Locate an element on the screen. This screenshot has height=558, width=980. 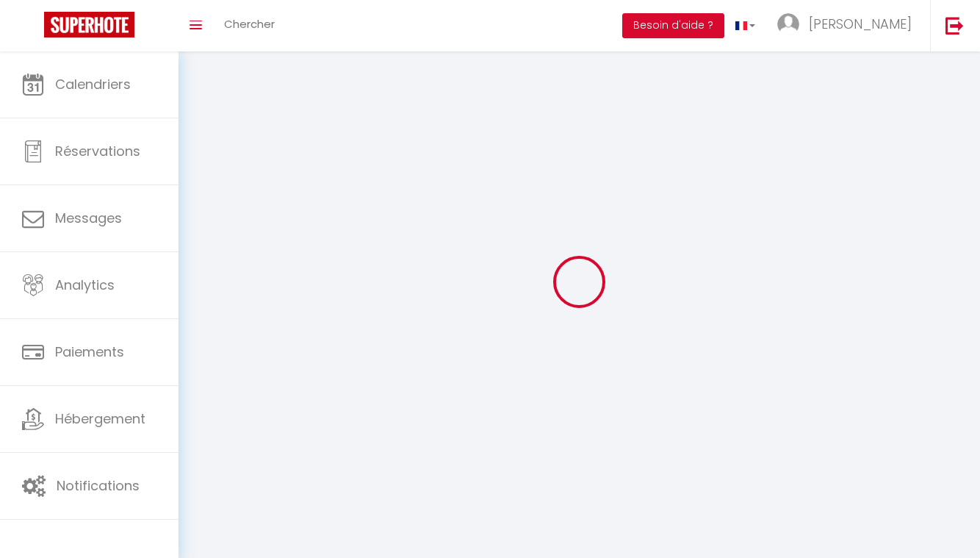
span: Analytics is located at coordinates (84, 285).